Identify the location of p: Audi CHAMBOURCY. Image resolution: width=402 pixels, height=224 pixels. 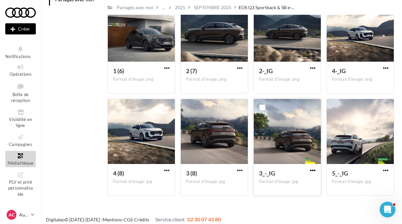
(24, 215).